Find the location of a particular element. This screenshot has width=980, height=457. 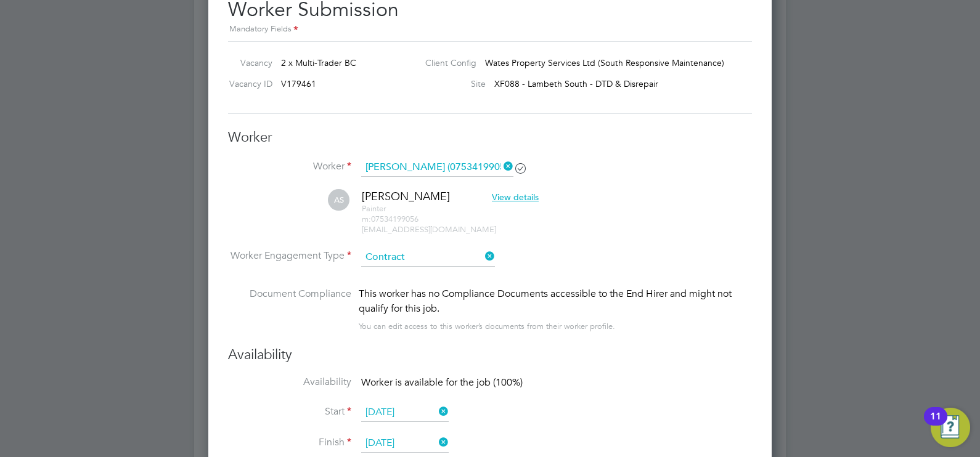

span: V179461 is located at coordinates (298, 84).